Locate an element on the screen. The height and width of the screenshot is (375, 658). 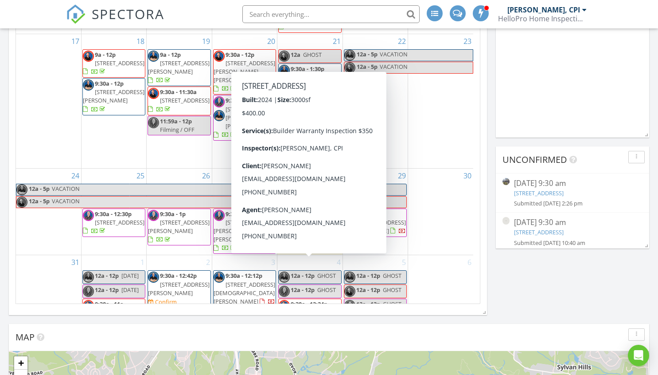
td: Go to August 18, 2025 is located at coordinates (113, 101).